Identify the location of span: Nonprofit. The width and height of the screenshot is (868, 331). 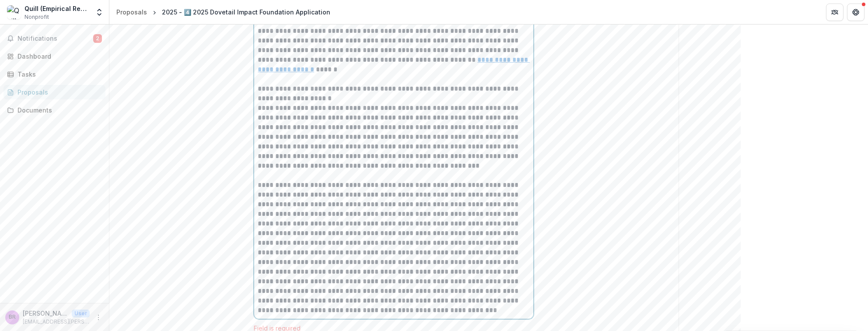
(37, 17).